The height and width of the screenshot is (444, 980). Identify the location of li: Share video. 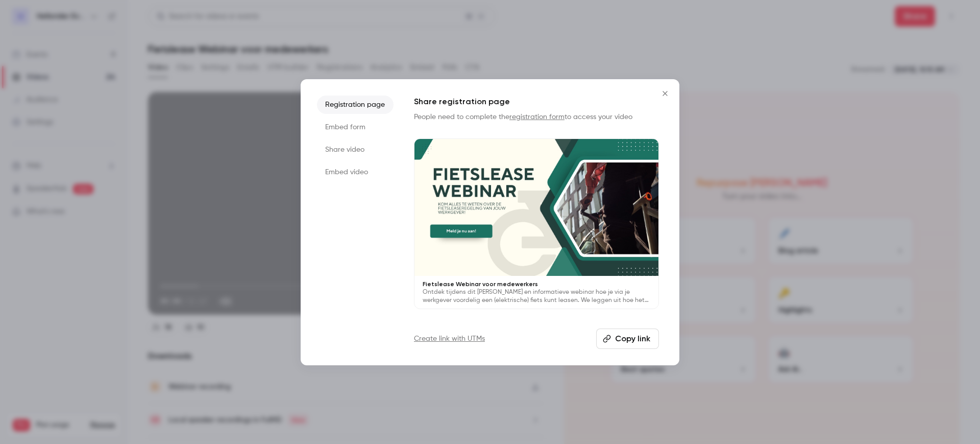
(355, 150).